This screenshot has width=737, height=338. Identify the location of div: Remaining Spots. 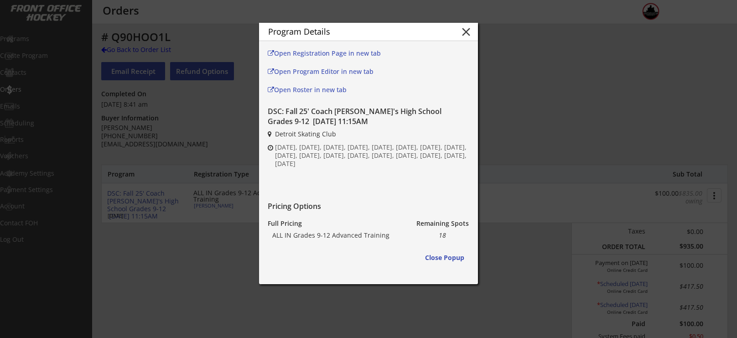
(442, 223).